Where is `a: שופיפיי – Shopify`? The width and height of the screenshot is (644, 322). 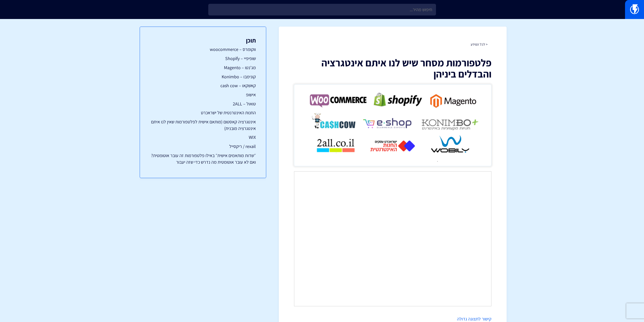
a: שופיפיי – Shopify is located at coordinates (203, 58).